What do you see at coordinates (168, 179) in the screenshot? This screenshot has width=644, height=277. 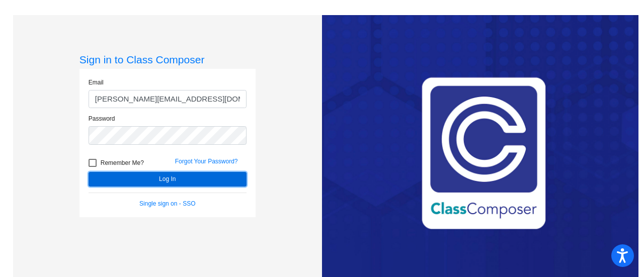 I see `button: Log In` at bounding box center [168, 179].